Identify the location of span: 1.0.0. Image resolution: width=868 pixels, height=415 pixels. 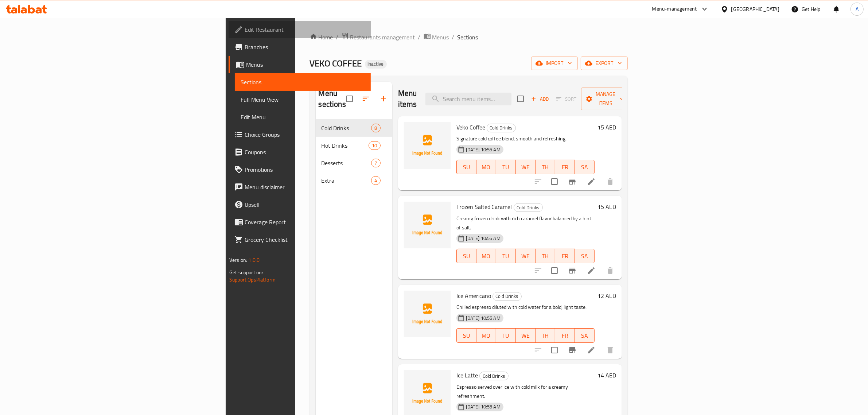
(254, 260).